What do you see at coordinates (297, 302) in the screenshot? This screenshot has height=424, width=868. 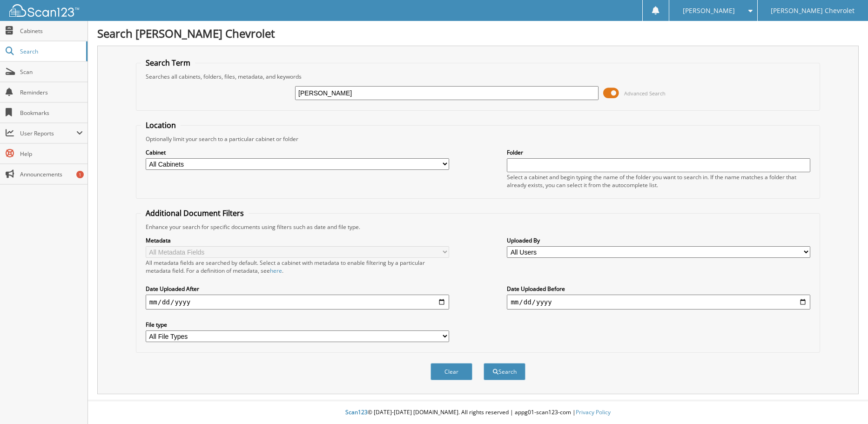 I see `input: start` at bounding box center [297, 302].